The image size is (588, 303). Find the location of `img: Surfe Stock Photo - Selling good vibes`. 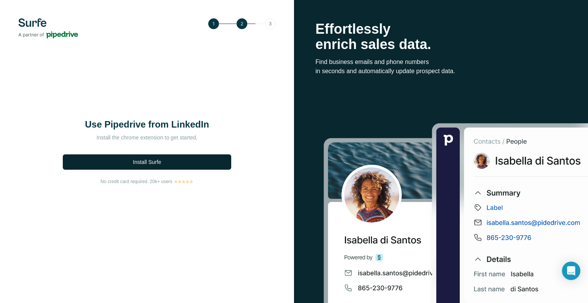

img: Surfe Stock Photo - Selling good vibes is located at coordinates (455, 212).